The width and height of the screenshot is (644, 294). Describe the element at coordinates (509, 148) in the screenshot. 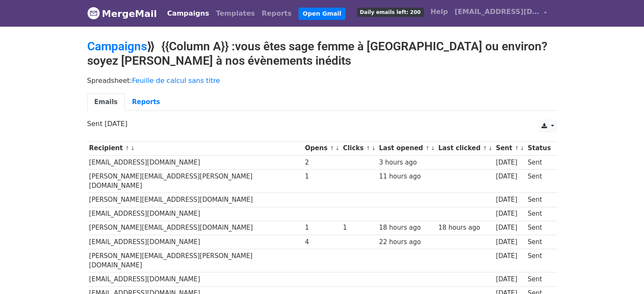

I see `th: Sent` at that location.